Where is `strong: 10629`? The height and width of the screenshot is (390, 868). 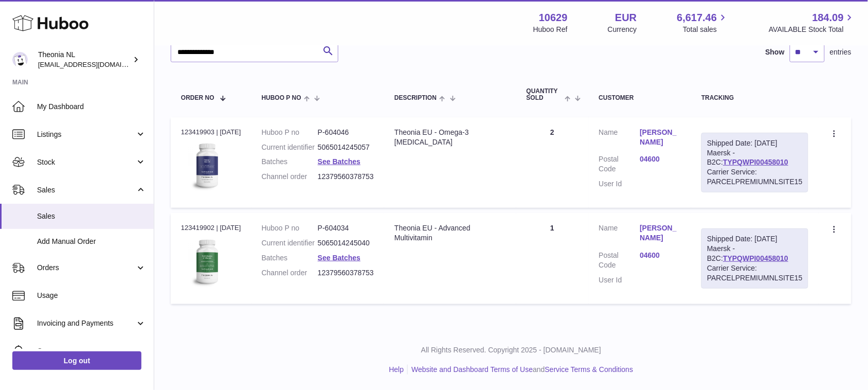 strong: 10629 is located at coordinates (553, 18).